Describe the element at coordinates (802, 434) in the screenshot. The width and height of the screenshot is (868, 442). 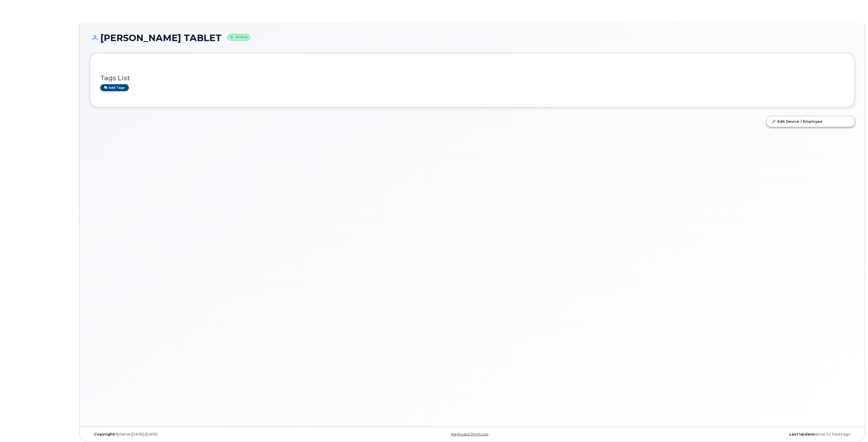
I see `strong: Last Update` at that location.